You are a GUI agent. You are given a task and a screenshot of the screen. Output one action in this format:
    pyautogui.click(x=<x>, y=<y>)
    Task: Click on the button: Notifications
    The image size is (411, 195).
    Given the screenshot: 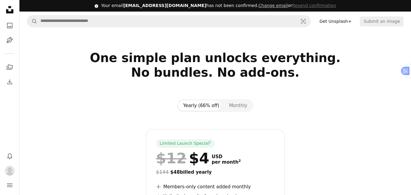 What is the action you would take?
    pyautogui.click(x=10, y=156)
    